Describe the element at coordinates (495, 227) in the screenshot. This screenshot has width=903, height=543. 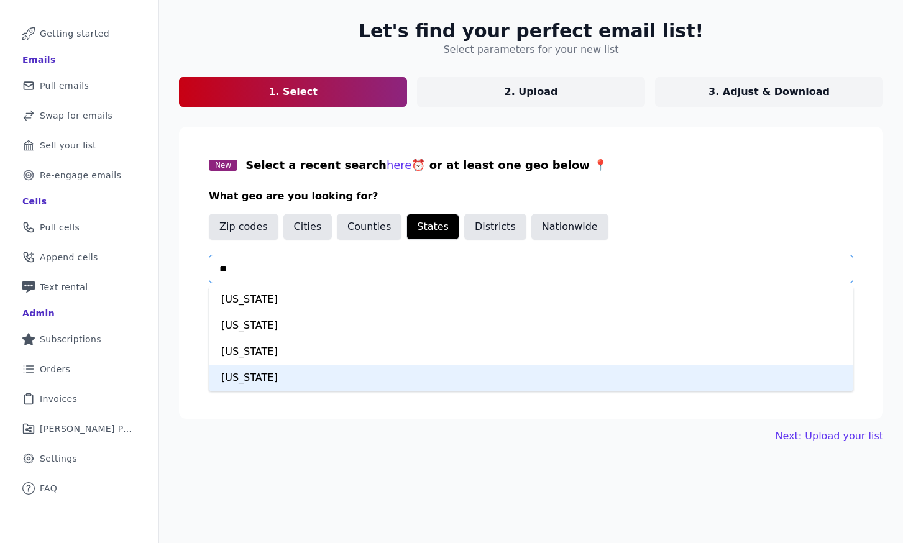
I see `button: Districts` at that location.